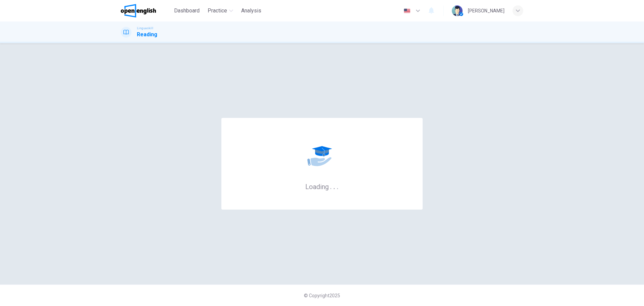  What do you see at coordinates (145, 28) in the screenshot?
I see `span: Linguaskill` at bounding box center [145, 28].